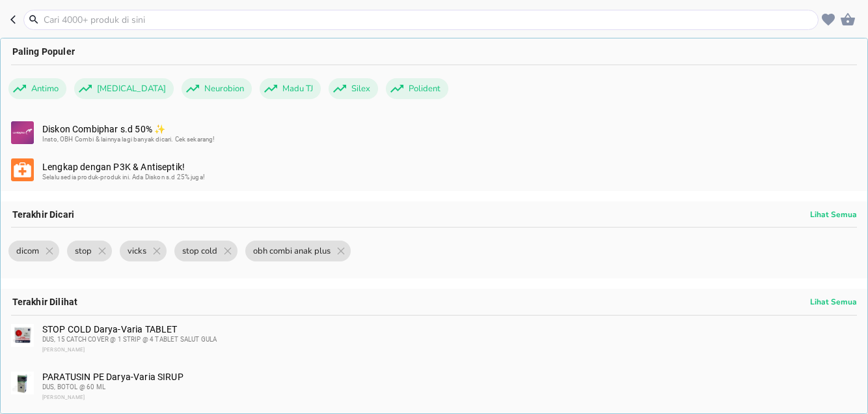 Image resolution: width=868 pixels, height=414 pixels. Describe the element at coordinates (417, 89) in the screenshot. I see `div: Polident` at that location.